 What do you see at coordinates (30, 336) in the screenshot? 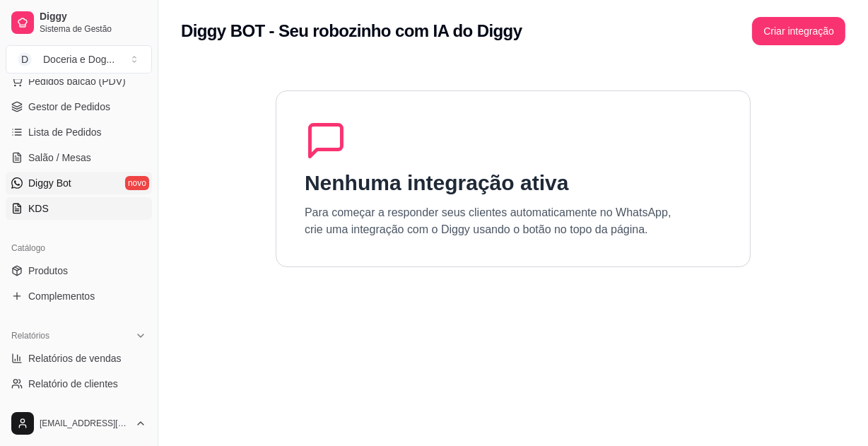
I see `span: Relatórios` at bounding box center [30, 336].